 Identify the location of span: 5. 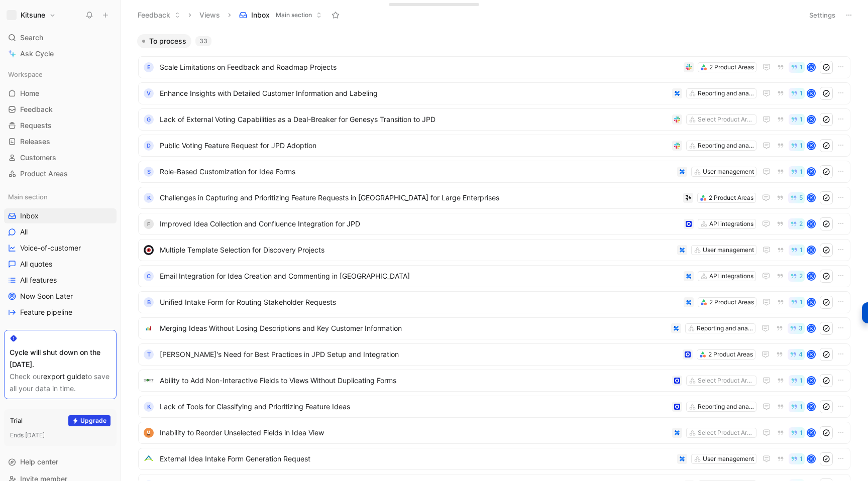
(801, 198).